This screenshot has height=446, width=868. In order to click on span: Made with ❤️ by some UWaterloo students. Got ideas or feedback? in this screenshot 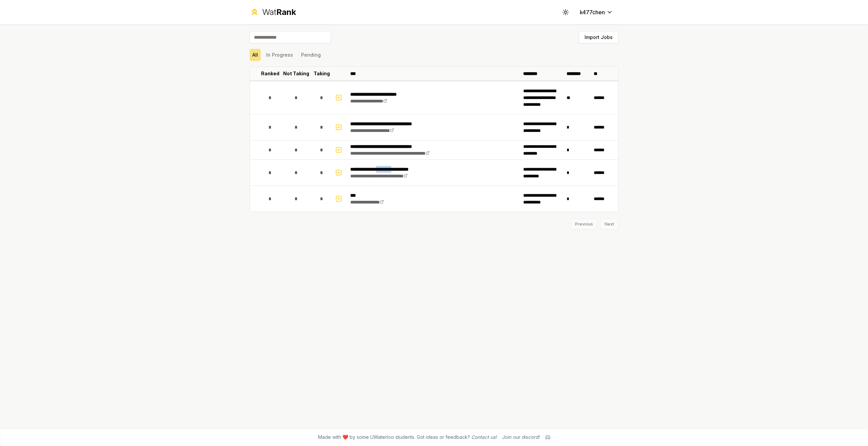, I will do `click(407, 437)`.